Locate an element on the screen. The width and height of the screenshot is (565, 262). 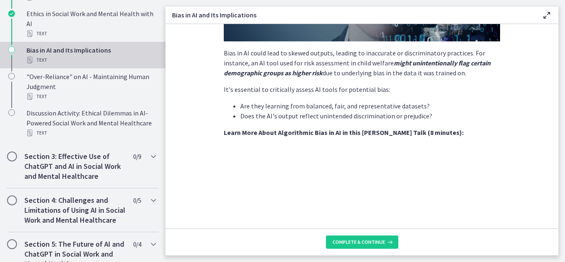
p: It's essential to critically assess AI tools for potential bias: is located at coordinates (362, 89).